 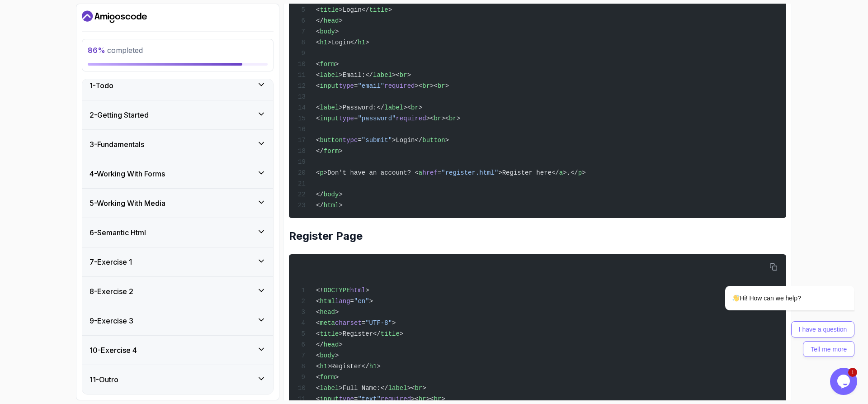 I want to click on span: "UTF-8", so click(x=379, y=322).